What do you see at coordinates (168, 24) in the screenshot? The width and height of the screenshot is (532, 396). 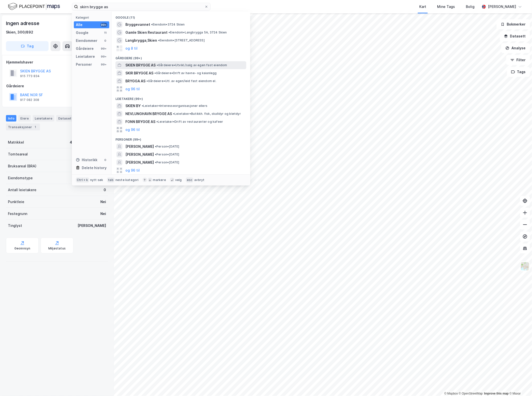 I see `span: Eiendom • 3724 Skien` at bounding box center [168, 24].